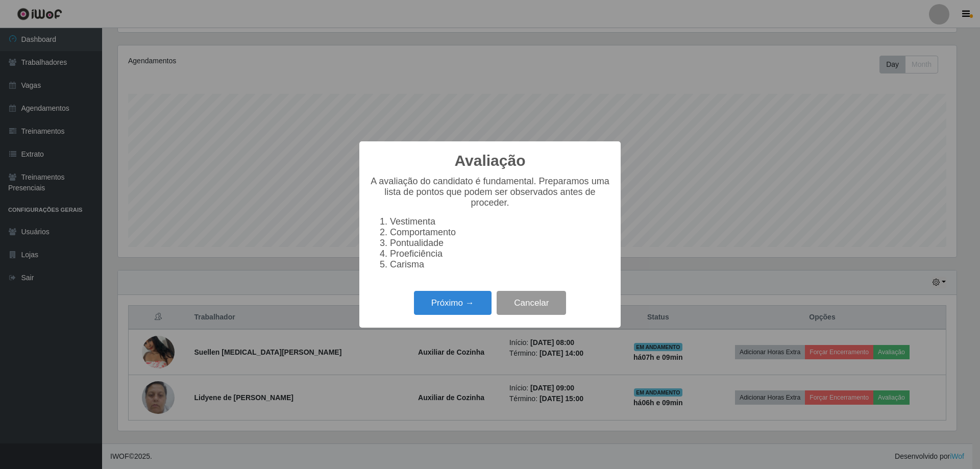  I want to click on h2: Avaliação, so click(490, 161).